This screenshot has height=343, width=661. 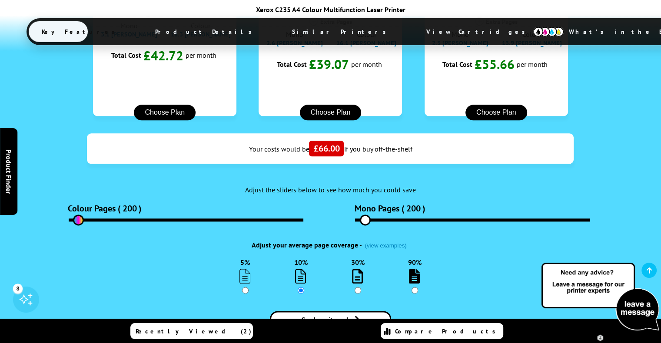 I want to click on a: Recently Viewed (2), so click(x=192, y=331).